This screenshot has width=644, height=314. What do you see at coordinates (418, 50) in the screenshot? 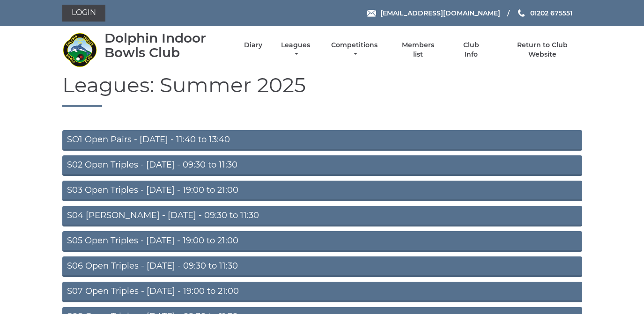
I see `a: Members list` at bounding box center [418, 50].